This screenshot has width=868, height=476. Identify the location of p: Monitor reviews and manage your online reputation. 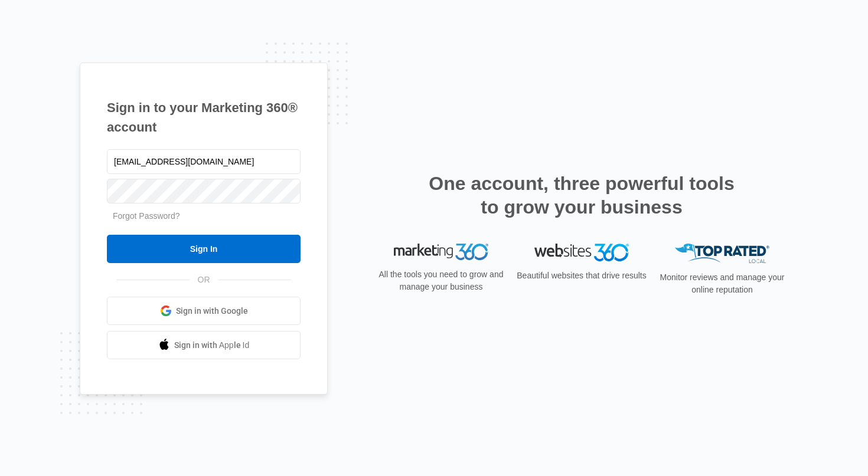
(722, 284).